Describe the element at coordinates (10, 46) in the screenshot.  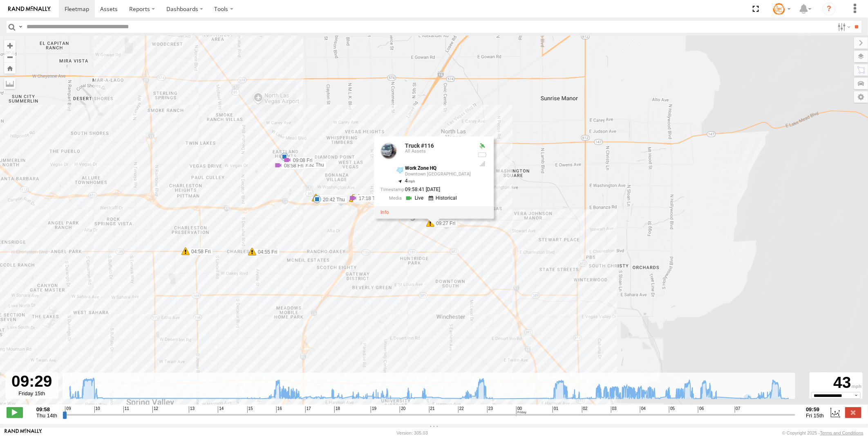
I see `button: Zoom in` at that location.